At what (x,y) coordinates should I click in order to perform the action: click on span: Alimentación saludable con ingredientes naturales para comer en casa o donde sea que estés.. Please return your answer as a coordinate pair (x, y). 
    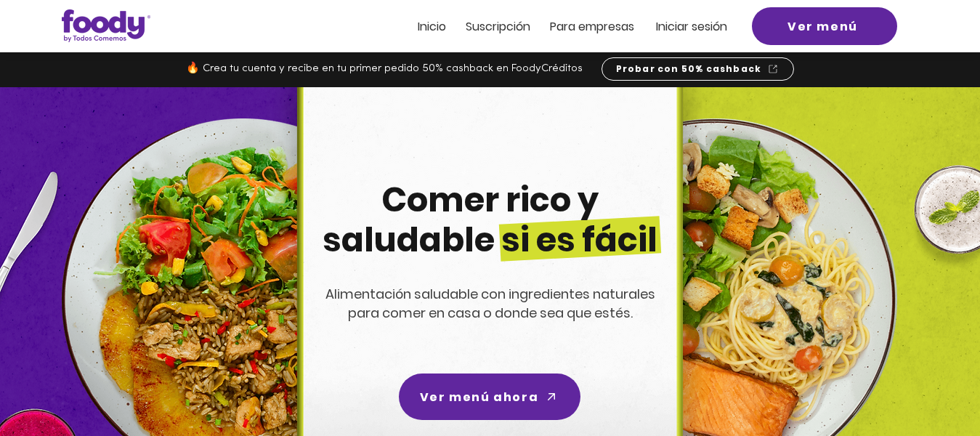
    Looking at the image, I should click on (490, 303).